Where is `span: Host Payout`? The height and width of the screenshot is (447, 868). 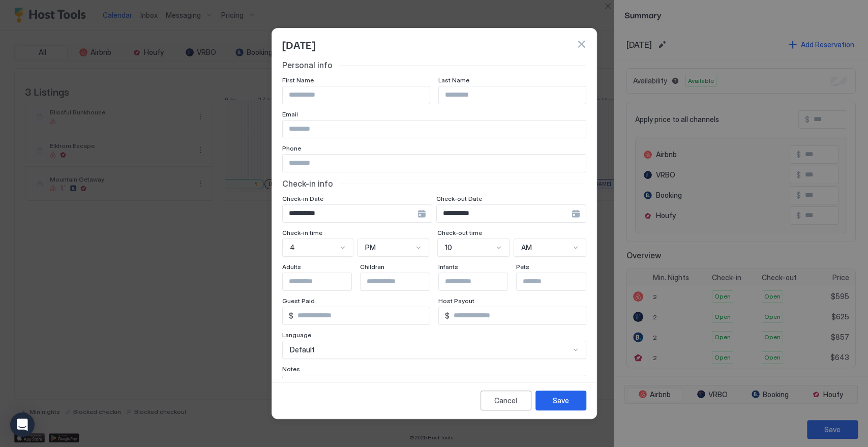
span: Host Payout is located at coordinates (456, 301).